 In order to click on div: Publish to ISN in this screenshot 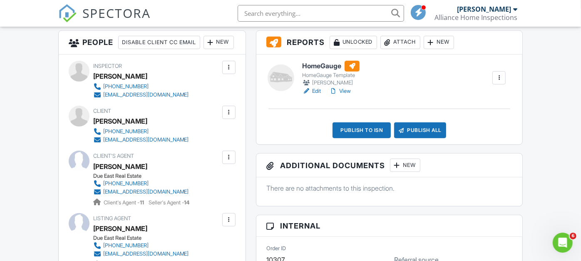, I will do `click(362, 130)`.